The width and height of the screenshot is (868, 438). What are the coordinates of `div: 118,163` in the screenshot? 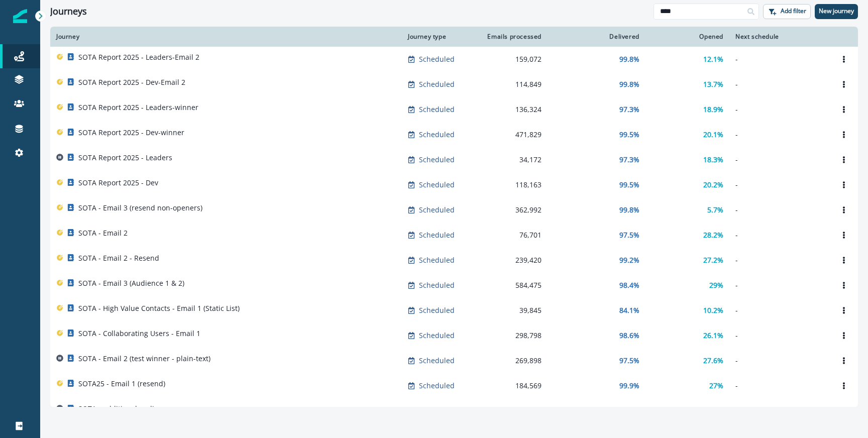 It's located at (513, 185).